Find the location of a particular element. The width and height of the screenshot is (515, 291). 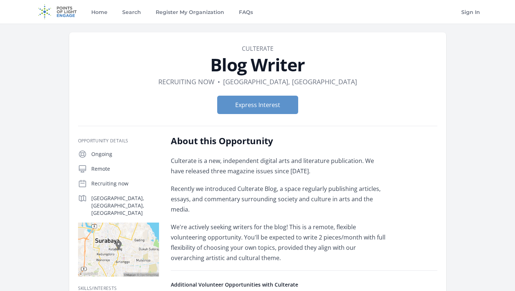

dd: Recruiting now is located at coordinates (186, 82).